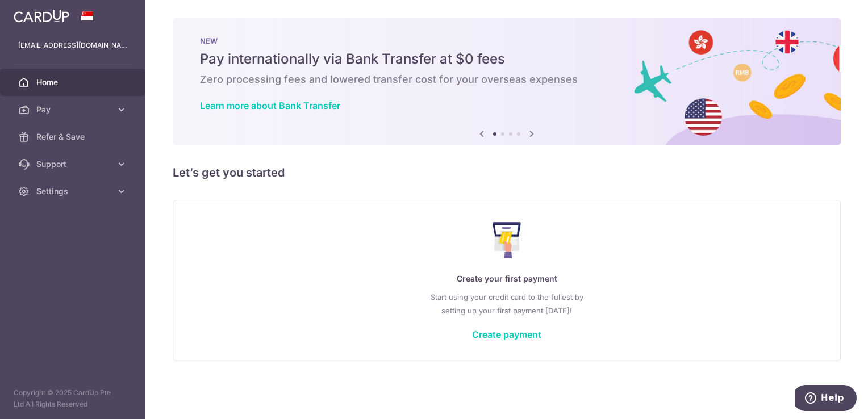 Image resolution: width=868 pixels, height=419 pixels. Describe the element at coordinates (507, 240) in the screenshot. I see `img: Make Payment` at that location.